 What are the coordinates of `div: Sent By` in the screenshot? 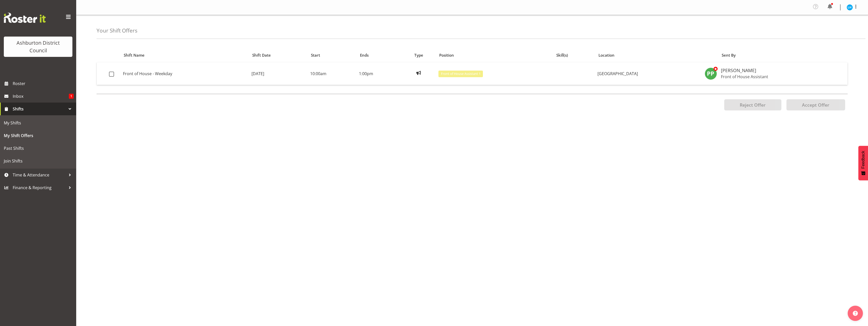 It's located at (783, 55).